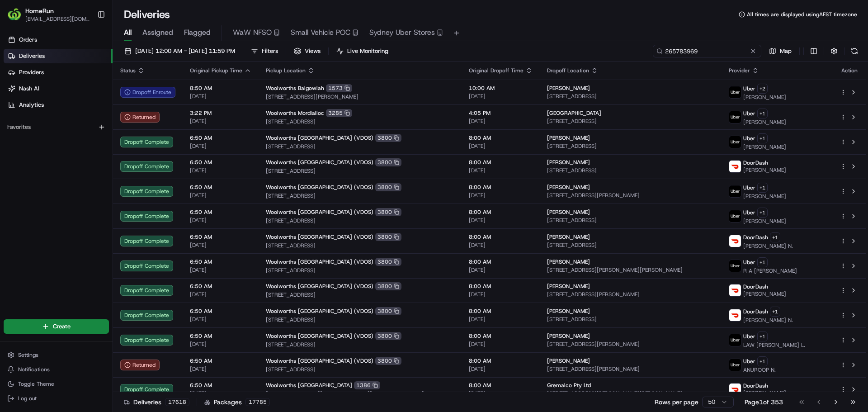  I want to click on div: 1386, so click(367, 386).